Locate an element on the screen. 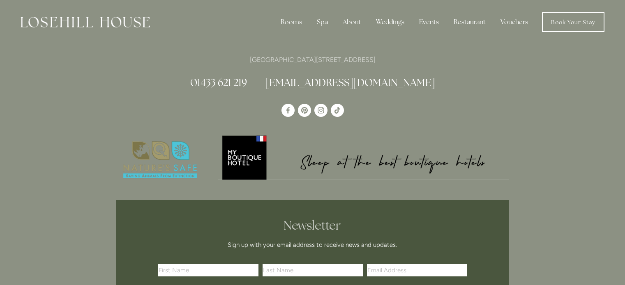 The image size is (625, 285). div: Events is located at coordinates (429, 22).